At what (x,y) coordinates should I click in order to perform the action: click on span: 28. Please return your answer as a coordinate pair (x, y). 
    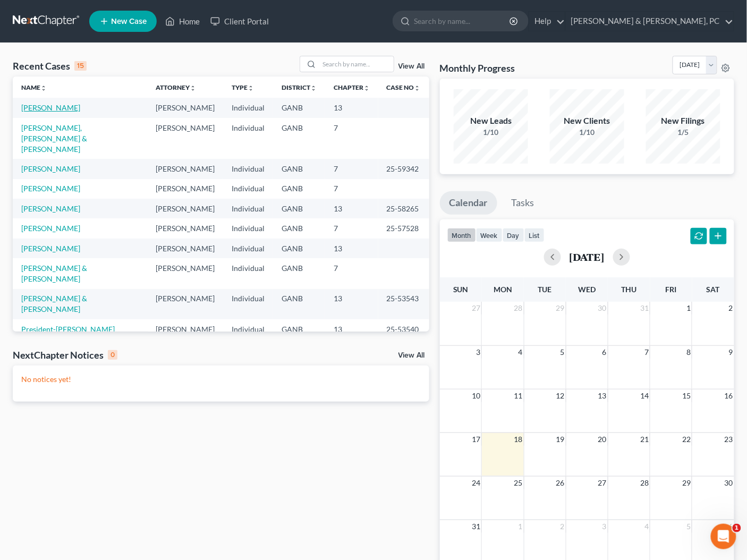
    Looking at the image, I should click on (518, 308).